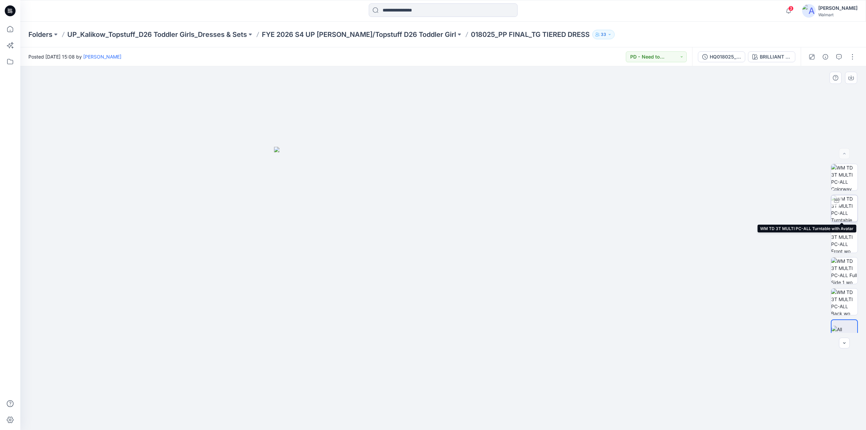 The height and width of the screenshot is (430, 866). What do you see at coordinates (603, 34) in the screenshot?
I see `button: 33` at bounding box center [603, 34].